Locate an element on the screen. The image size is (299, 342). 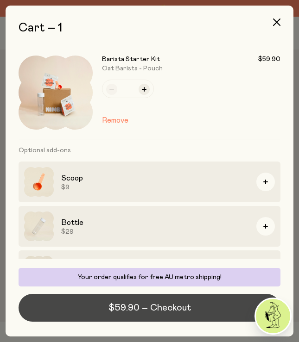
h2: Cart – 1 is located at coordinates (149, 28).